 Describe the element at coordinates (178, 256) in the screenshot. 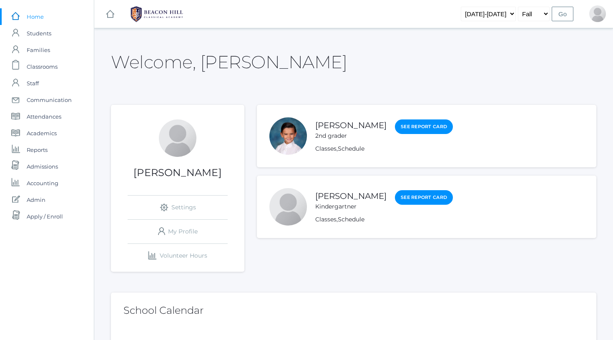

I see `a: Volunteer Hours` at that location.